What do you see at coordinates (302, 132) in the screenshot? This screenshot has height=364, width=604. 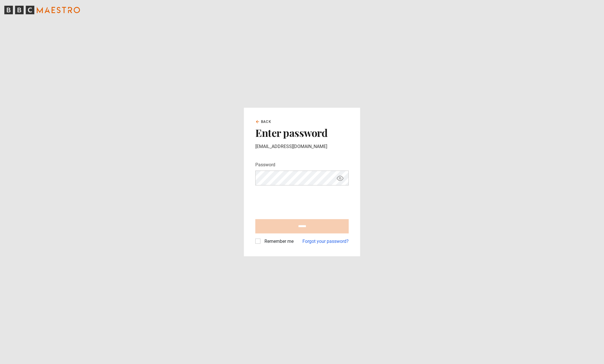 I see `h2: Enter password` at bounding box center [302, 132].